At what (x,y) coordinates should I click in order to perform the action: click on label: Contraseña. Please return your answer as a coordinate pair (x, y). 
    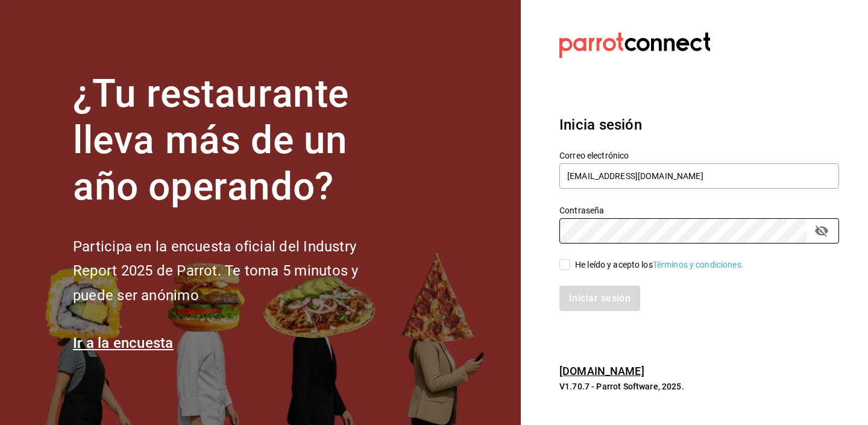
    Looking at the image, I should click on (699, 210).